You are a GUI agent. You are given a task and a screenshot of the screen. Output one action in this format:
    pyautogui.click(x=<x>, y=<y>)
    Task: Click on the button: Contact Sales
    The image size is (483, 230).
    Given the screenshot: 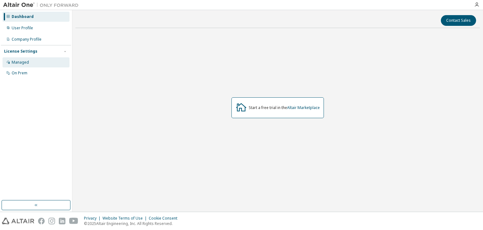 What is the action you would take?
    pyautogui.click(x=459, y=20)
    